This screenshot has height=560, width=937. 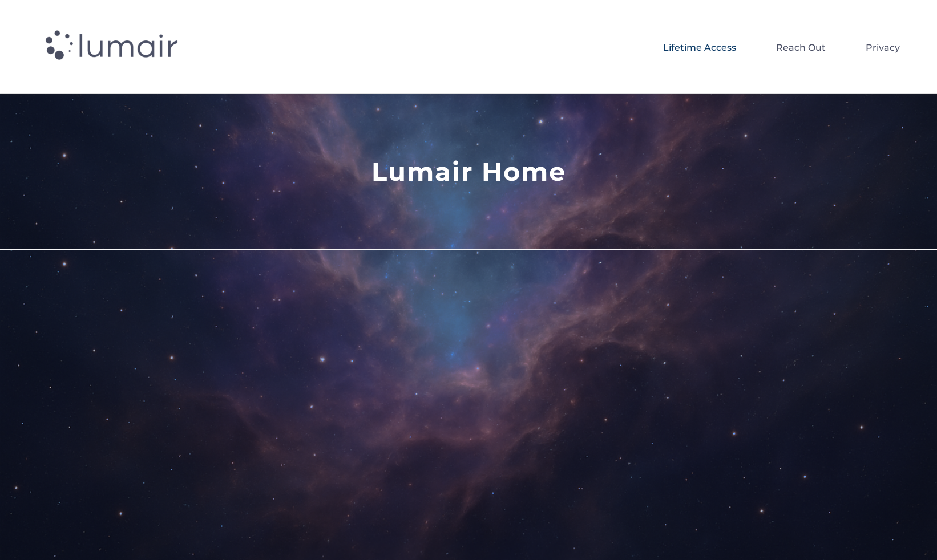 What do you see at coordinates (468, 172) in the screenshot?
I see `h1: Lumair Home` at bounding box center [468, 172].